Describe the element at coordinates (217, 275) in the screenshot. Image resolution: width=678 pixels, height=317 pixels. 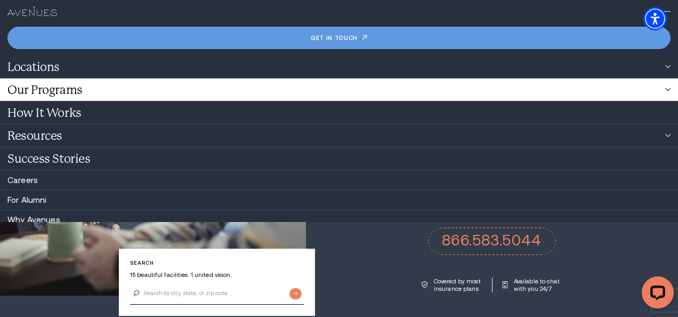
I see `p: 15 beautiful facilities. 1 united vision.` at that location.